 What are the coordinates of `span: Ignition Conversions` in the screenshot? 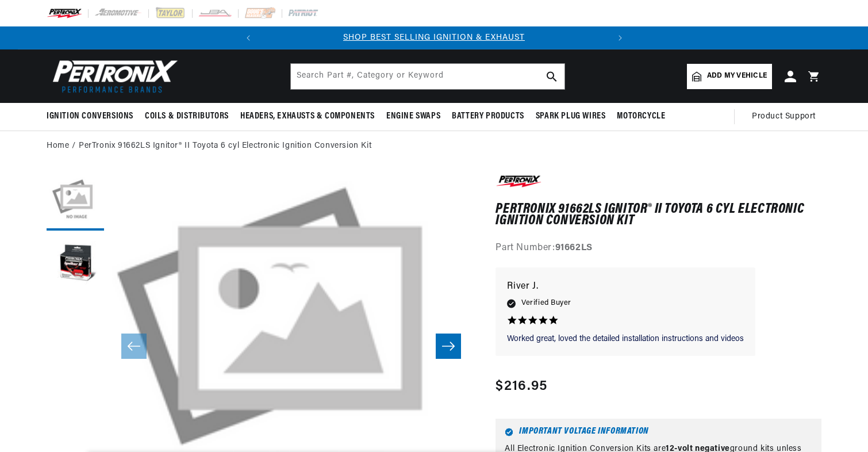 It's located at (89, 116).